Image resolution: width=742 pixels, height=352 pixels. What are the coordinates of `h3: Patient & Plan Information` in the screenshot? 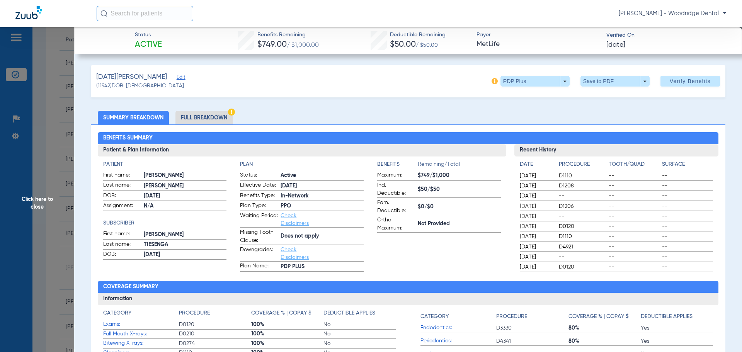 It's located at (302, 150).